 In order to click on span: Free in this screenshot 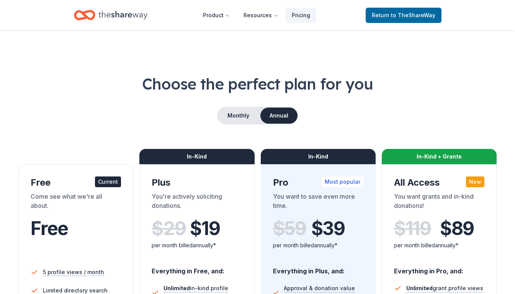, I will do `click(49, 228)`.